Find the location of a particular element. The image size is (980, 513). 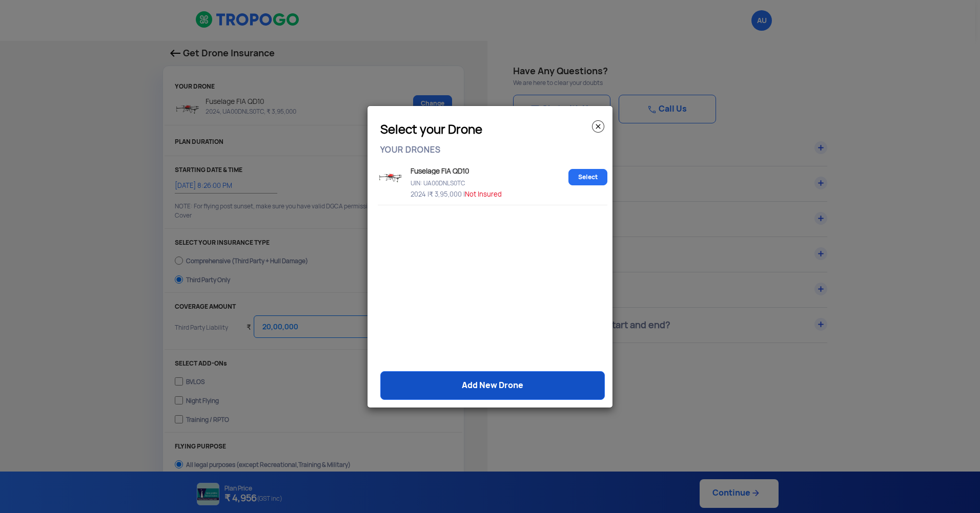

p: UIN: UA00DNLS0TC is located at coordinates (485, 181).